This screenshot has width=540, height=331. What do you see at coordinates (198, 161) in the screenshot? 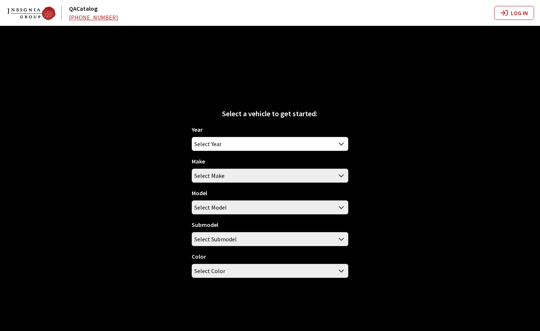
I see `label: Make` at bounding box center [198, 161].